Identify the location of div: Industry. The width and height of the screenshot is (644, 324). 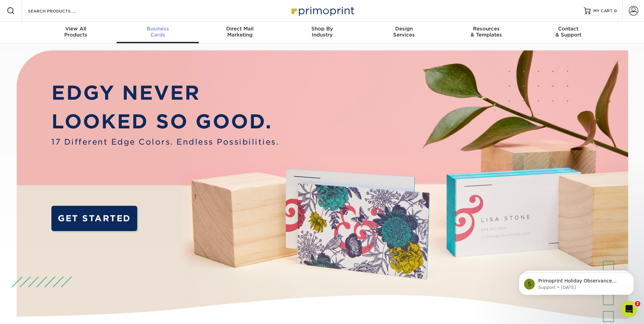
(322, 32).